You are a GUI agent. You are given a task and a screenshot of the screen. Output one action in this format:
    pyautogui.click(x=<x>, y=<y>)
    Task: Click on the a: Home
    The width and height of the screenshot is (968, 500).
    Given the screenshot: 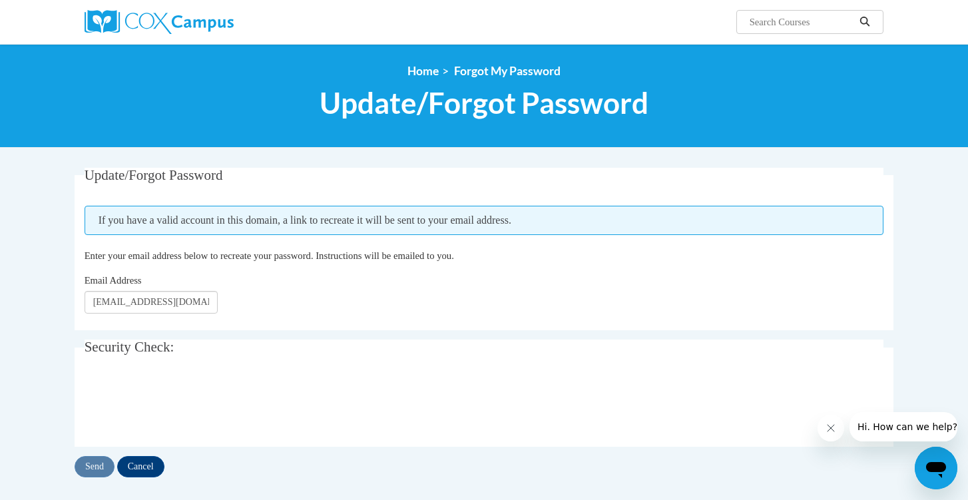 What is the action you would take?
    pyautogui.click(x=423, y=71)
    